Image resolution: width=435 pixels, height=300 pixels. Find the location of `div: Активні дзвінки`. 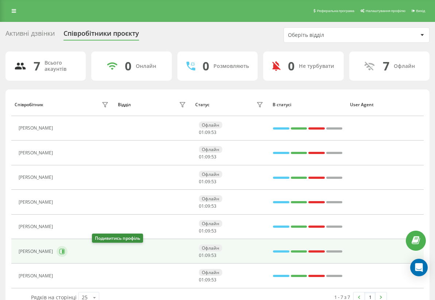

div: Активні дзвінки is located at coordinates (30, 35).